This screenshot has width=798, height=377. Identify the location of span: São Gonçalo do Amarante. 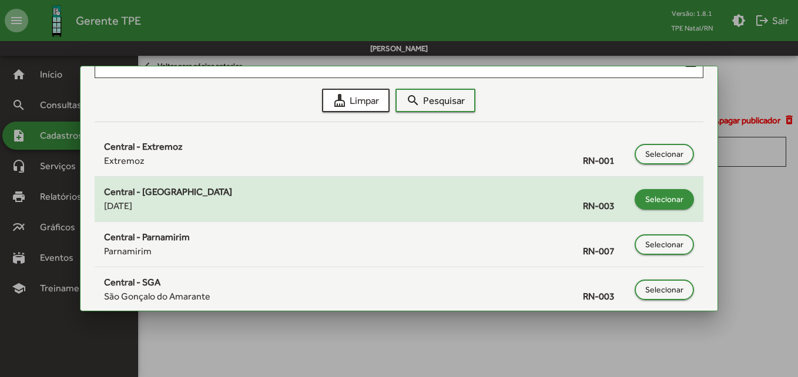
(157, 297).